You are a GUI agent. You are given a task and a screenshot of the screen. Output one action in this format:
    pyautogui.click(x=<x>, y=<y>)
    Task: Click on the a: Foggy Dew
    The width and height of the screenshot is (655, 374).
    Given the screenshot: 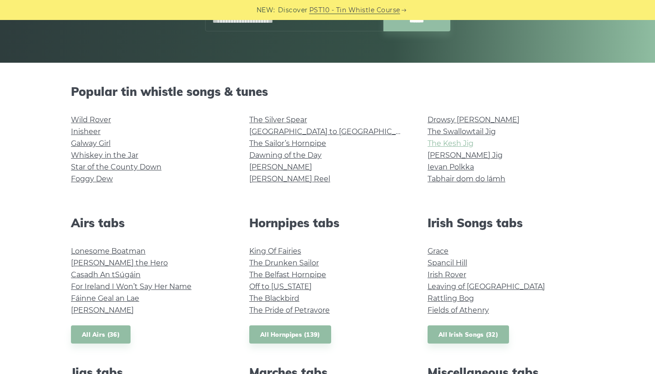 What is the action you would take?
    pyautogui.click(x=92, y=179)
    